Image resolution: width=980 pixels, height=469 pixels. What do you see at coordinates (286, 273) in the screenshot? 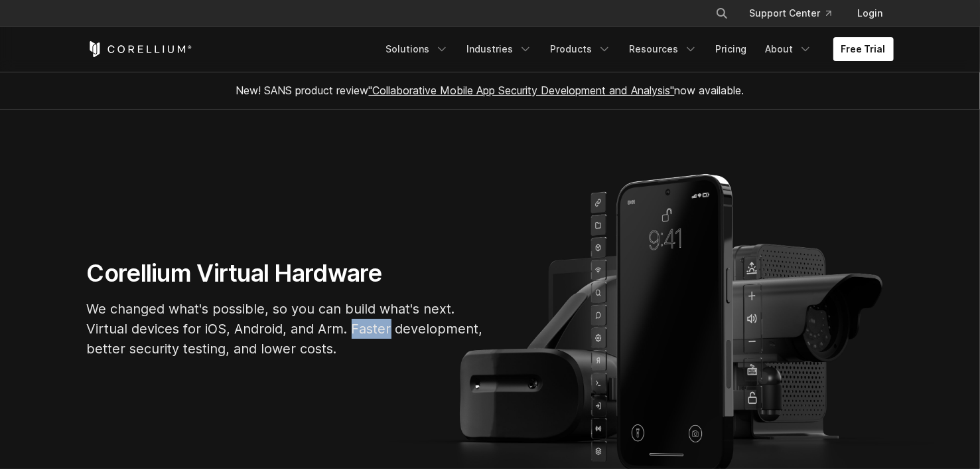
I see `h1: Corellium Virtual Hardware` at bounding box center [286, 273].